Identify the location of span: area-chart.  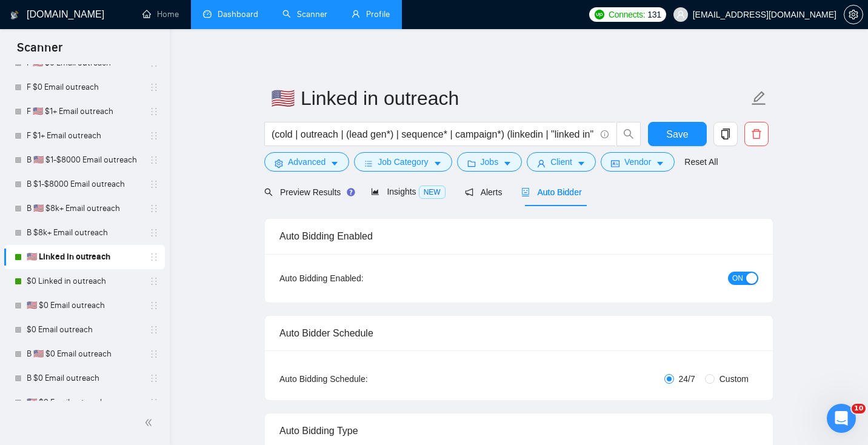
(375, 192).